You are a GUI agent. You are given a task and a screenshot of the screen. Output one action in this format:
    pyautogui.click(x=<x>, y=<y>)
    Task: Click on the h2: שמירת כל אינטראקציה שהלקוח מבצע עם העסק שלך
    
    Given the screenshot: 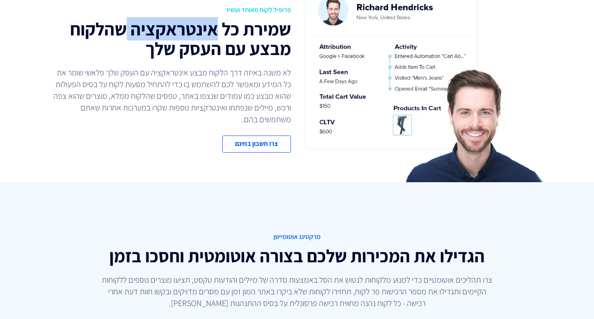 What is the action you would take?
    pyautogui.click(x=170, y=39)
    